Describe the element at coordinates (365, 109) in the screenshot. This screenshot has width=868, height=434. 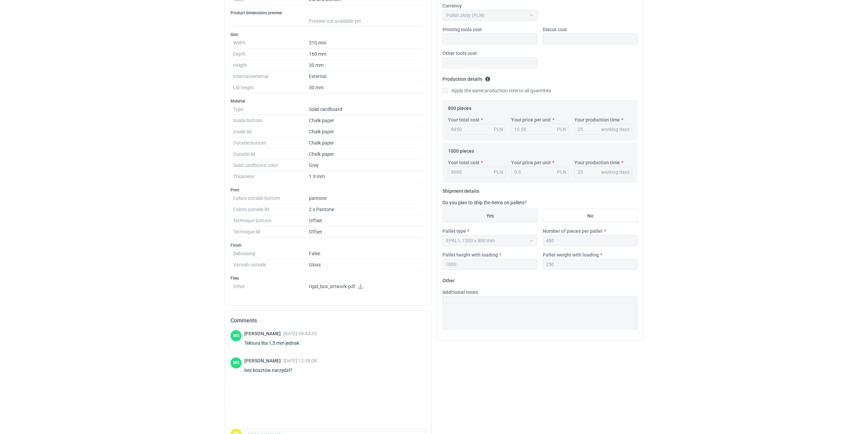
I see `dd: Solid cardboard` at that location.